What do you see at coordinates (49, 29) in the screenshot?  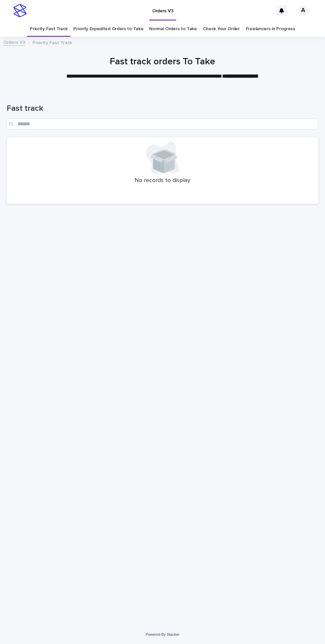 I see `a: Priority Fast Track` at bounding box center [49, 29].